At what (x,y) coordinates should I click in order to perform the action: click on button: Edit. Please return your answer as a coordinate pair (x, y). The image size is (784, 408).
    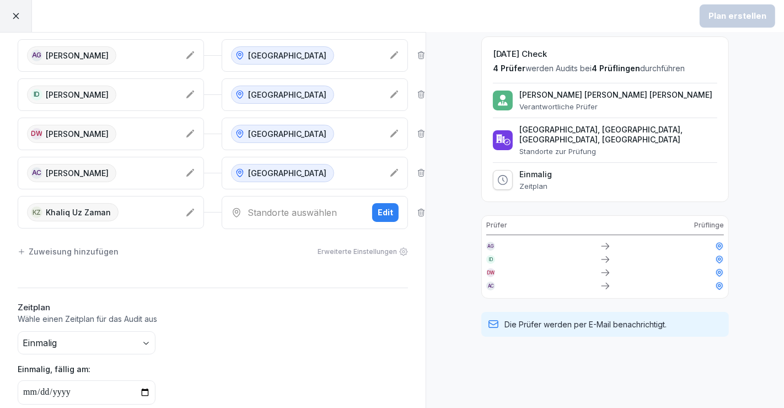
    Looking at the image, I should click on (386, 212).